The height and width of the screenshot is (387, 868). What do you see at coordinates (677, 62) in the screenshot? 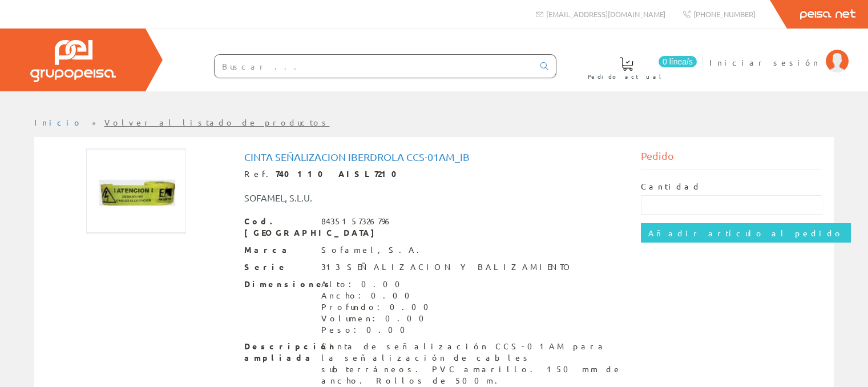
I see `span: 0 línea/s` at bounding box center [677, 62].